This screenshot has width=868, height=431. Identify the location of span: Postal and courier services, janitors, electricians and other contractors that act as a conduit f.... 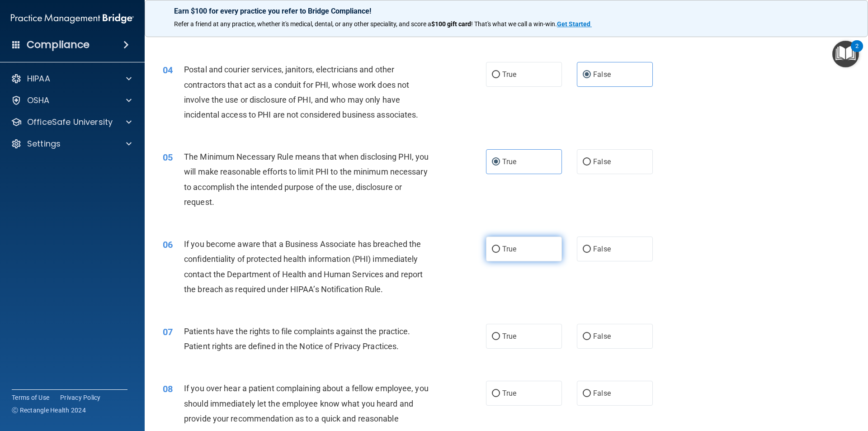
(301, 92).